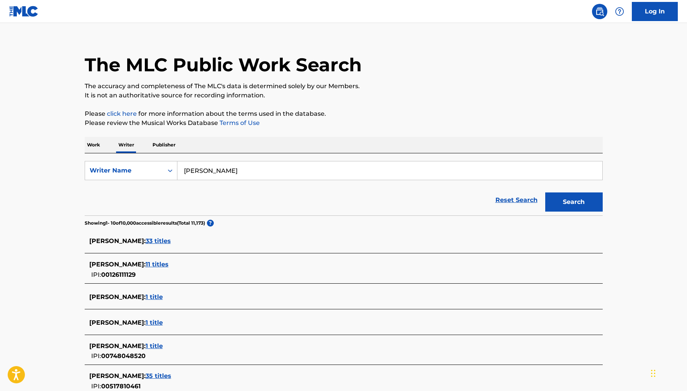  What do you see at coordinates (223, 65) in the screenshot?
I see `h1: The MLC Public Work Search` at bounding box center [223, 65].